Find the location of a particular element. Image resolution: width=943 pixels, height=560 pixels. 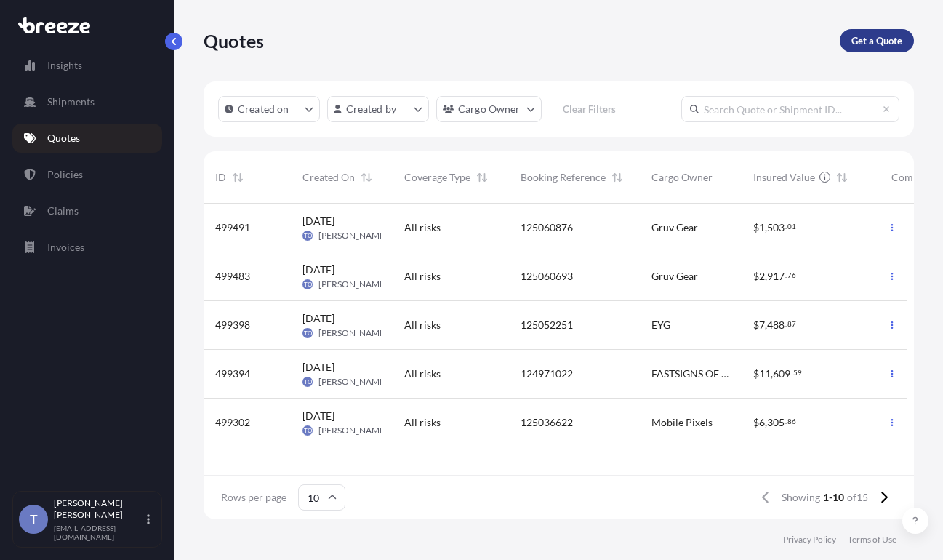

input: Search Quote or Shipment ID... is located at coordinates (791, 109).